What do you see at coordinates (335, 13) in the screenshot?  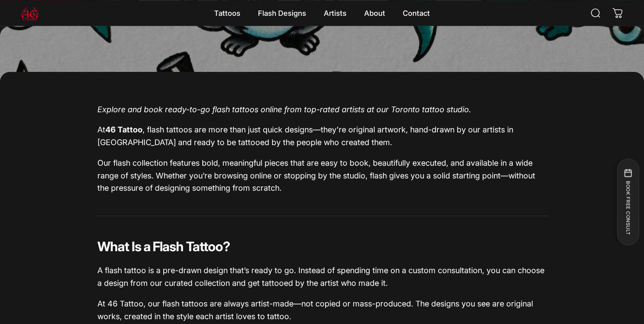 I see `summary: Artists` at bounding box center [335, 13].